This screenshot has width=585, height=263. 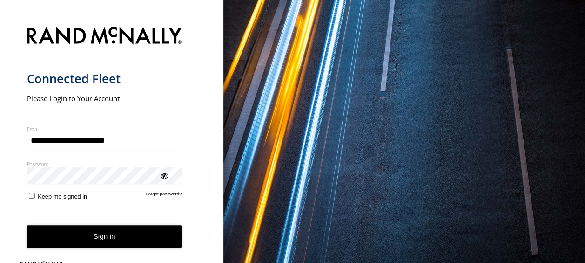 What do you see at coordinates (104, 36) in the screenshot?
I see `img: Rand McNally` at bounding box center [104, 36].